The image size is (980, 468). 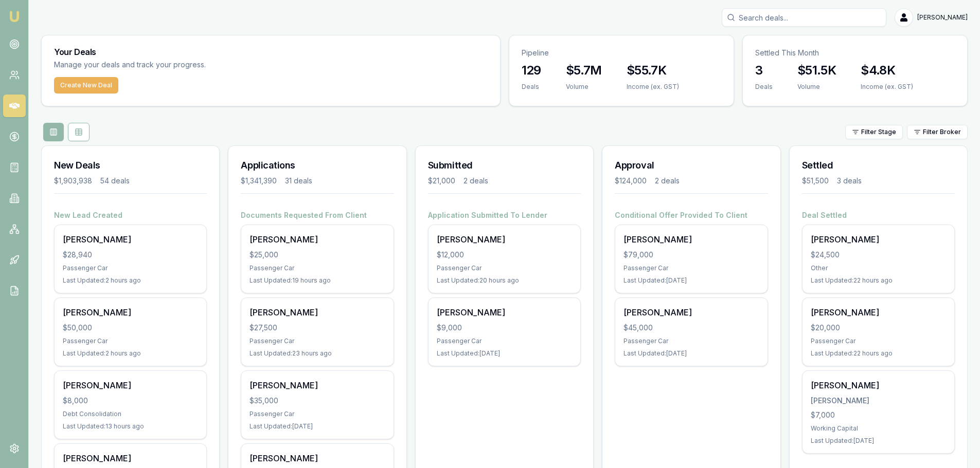 I want to click on a: Create New Deal, so click(x=86, y=85).